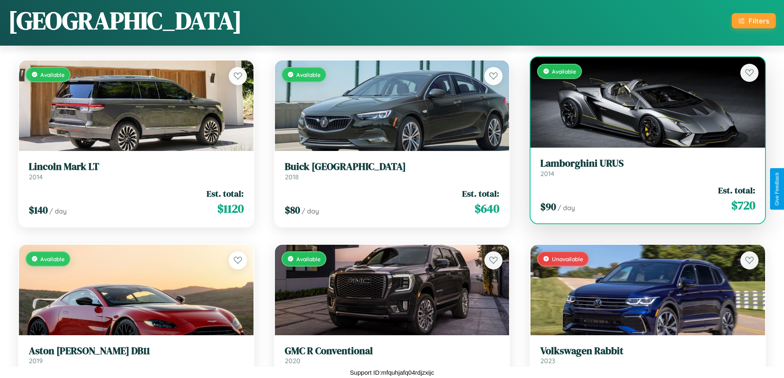 The height and width of the screenshot is (378, 784). I want to click on a: Lamborghini URUS2014, so click(648, 168).